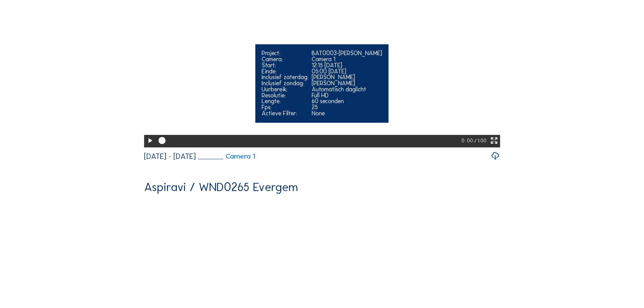 The image size is (644, 308). What do you see at coordinates (285, 65) in the screenshot?
I see `div: Start:` at bounding box center [285, 65].